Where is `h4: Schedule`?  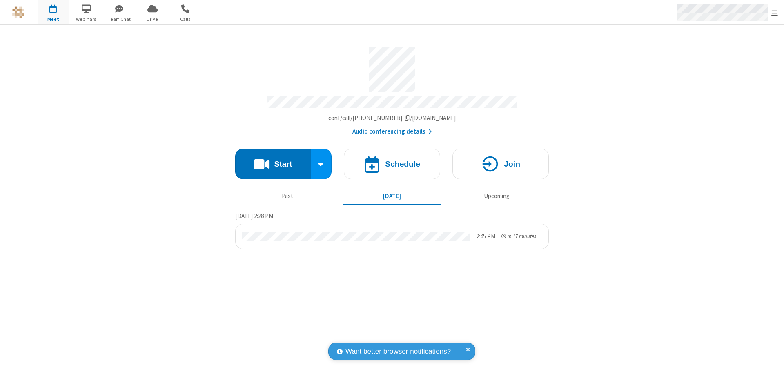
h4: Schedule is located at coordinates (403, 164).